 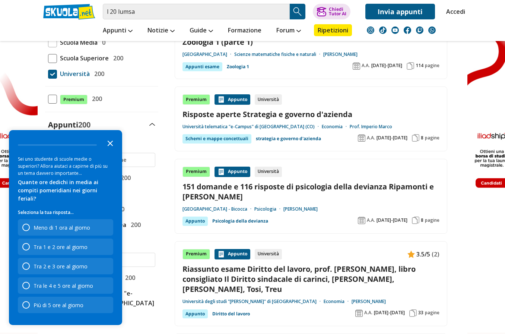 What do you see at coordinates (69, 124) in the screenshot?
I see `label: Appunti` at bounding box center [69, 124].